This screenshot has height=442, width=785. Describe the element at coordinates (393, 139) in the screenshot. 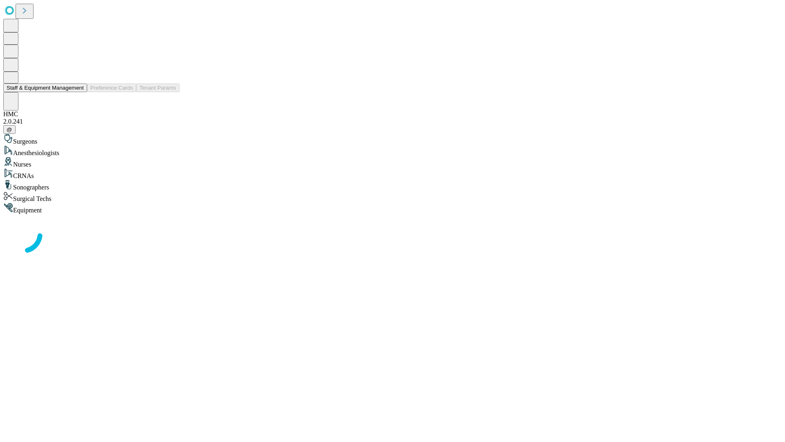

I see `div: Surgeons` at that location.